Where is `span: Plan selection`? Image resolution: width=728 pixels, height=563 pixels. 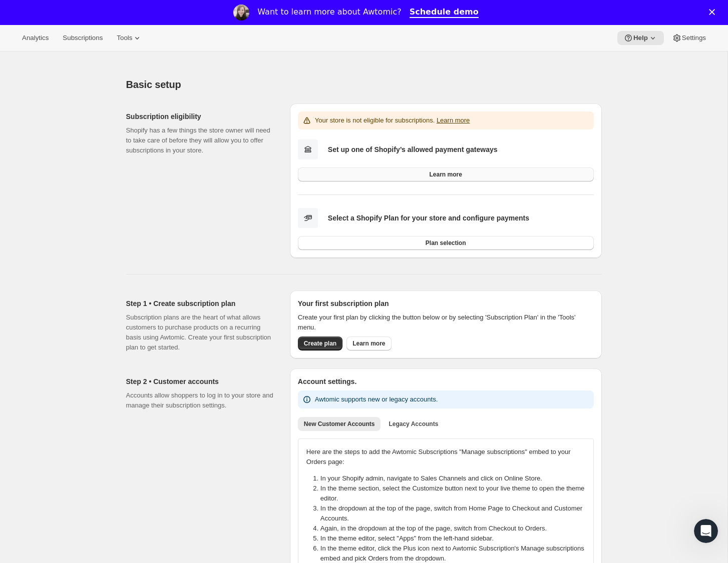 span: Plan selection is located at coordinates (446, 243).